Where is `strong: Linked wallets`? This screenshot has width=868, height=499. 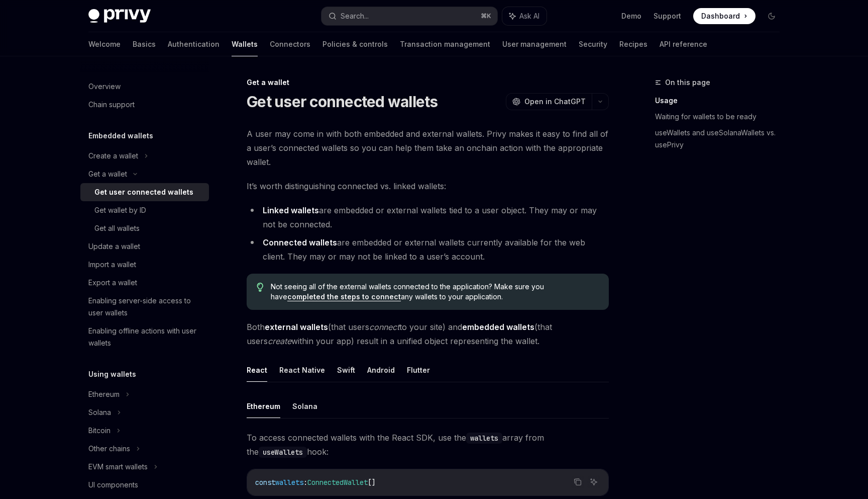 strong: Linked wallets is located at coordinates (291, 210).